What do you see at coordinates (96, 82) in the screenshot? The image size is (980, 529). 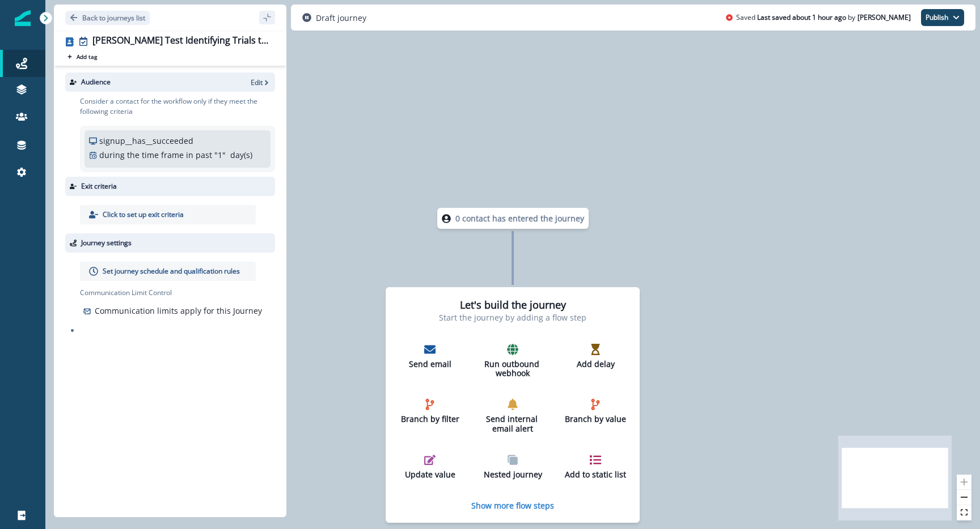 I see `p: Audience` at bounding box center [96, 82].